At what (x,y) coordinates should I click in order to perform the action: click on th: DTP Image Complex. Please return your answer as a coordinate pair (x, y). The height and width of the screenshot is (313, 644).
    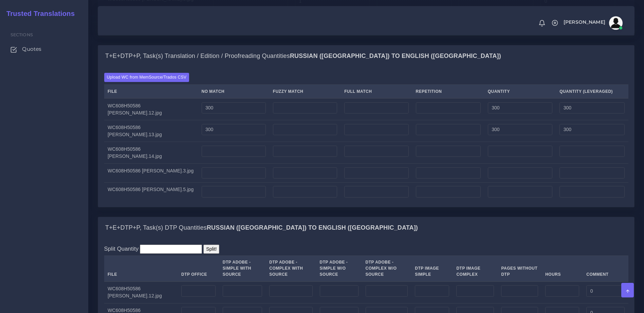
    Looking at the image, I should click on (475, 269).